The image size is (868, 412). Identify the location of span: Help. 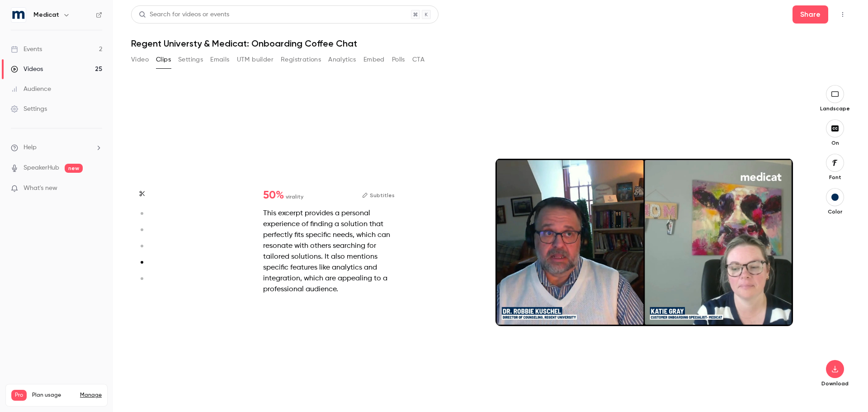
(30, 147).